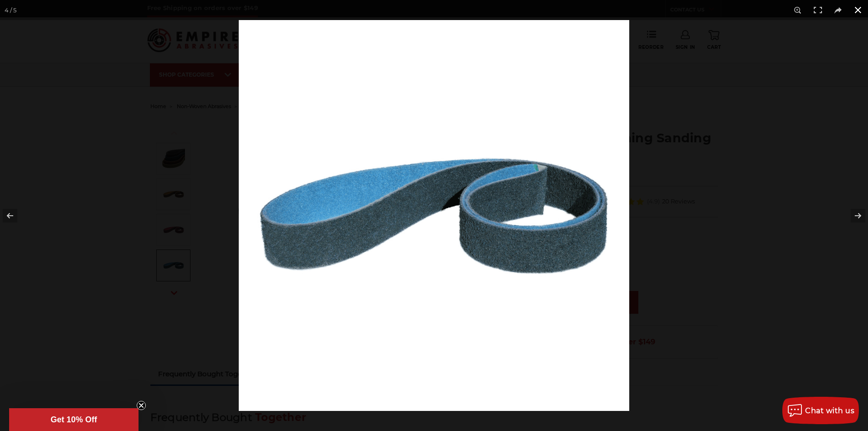  I want to click on div: Get 10% OffClose teaser, so click(74, 419).